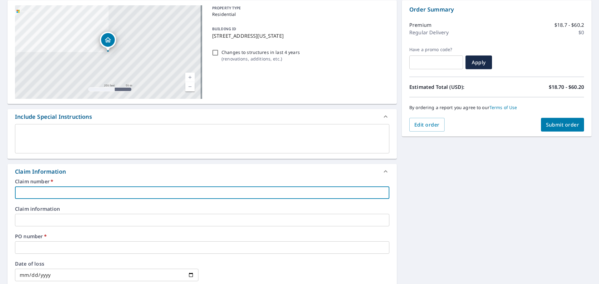  Describe the element at coordinates (562, 125) in the screenshot. I see `span: Submit order` at that location.